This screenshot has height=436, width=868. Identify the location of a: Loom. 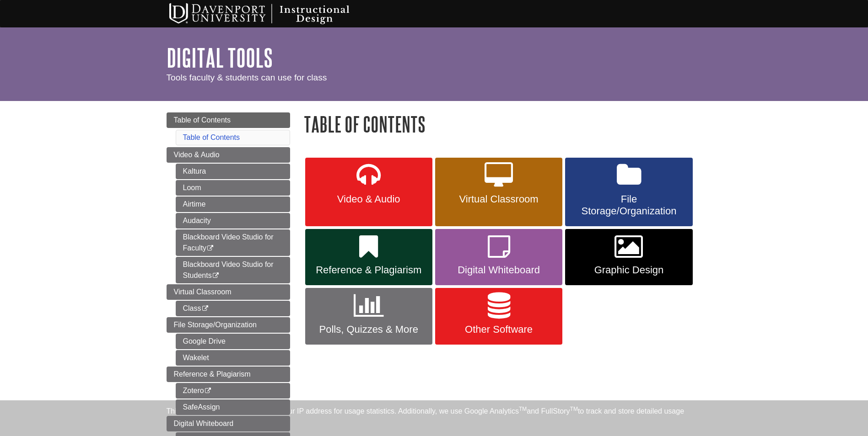
(233, 188).